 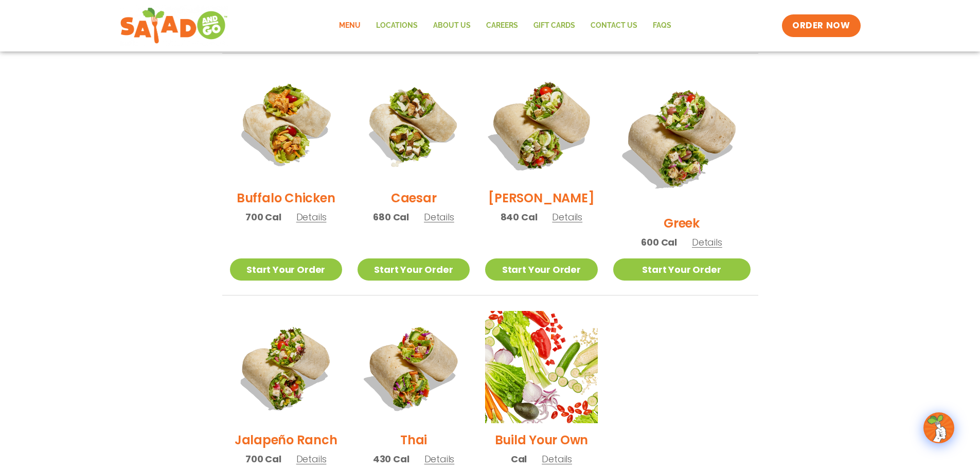 What do you see at coordinates (397, 26) in the screenshot?
I see `a: Locations` at bounding box center [397, 26].